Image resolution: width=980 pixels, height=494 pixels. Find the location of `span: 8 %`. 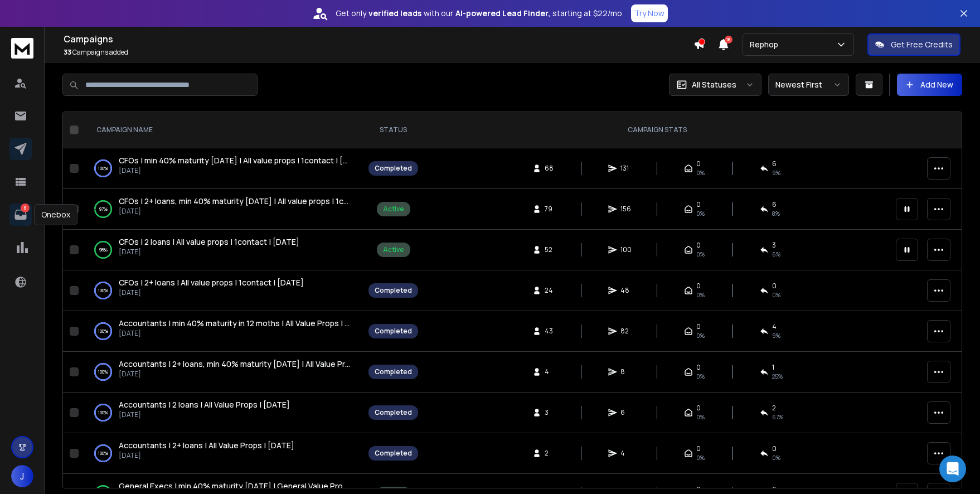

span: 8 % is located at coordinates (776, 214).